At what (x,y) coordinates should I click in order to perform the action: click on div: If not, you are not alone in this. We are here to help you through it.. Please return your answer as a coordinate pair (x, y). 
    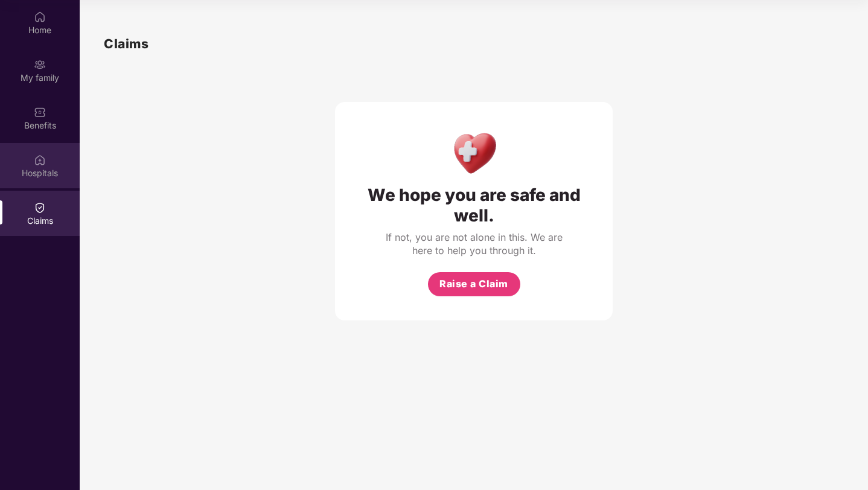
    Looking at the image, I should click on (474, 245).